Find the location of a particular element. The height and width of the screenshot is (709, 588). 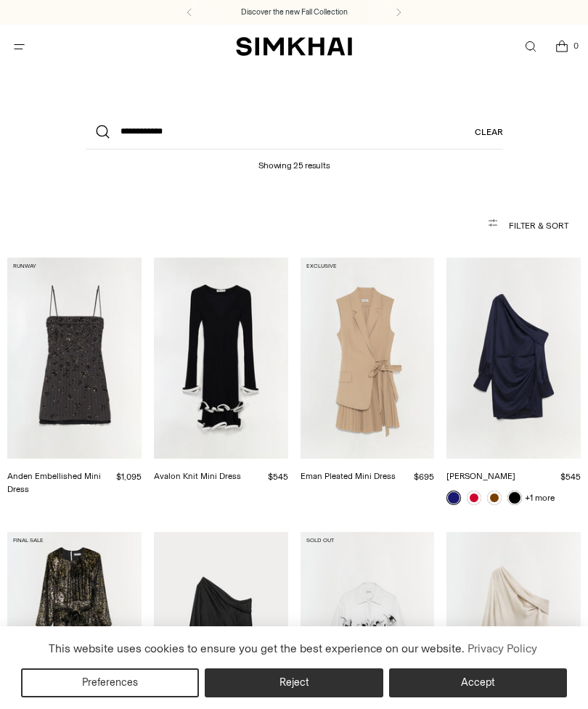

a: Discover the new Fall Collection is located at coordinates (294, 12).